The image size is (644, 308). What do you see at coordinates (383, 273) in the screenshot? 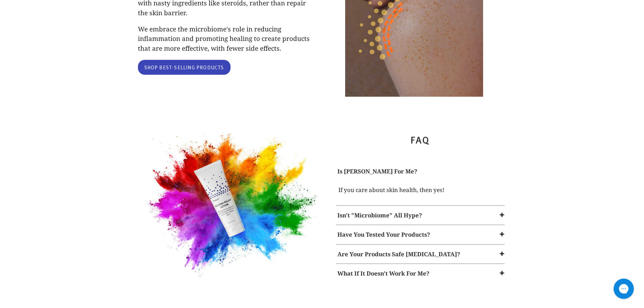
I see `strong: What If It Doesn't Work For Me?` at bounding box center [383, 273].